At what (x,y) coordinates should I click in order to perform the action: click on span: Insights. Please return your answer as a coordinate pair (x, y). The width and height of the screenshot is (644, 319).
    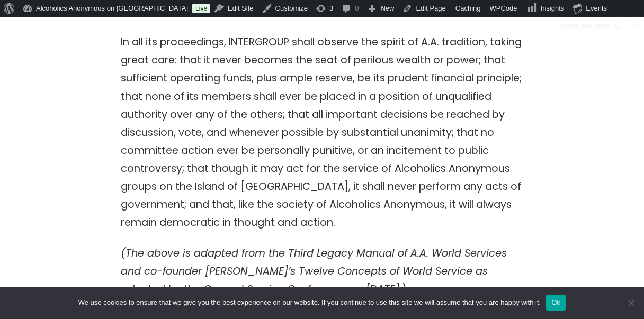
    Looking at the image, I should click on (552, 8).